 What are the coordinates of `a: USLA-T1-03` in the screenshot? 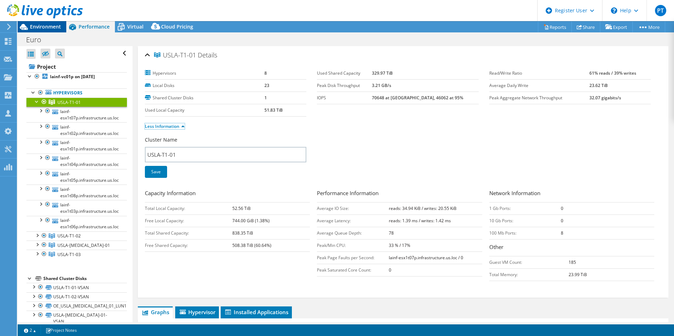 It's located at (77, 255).